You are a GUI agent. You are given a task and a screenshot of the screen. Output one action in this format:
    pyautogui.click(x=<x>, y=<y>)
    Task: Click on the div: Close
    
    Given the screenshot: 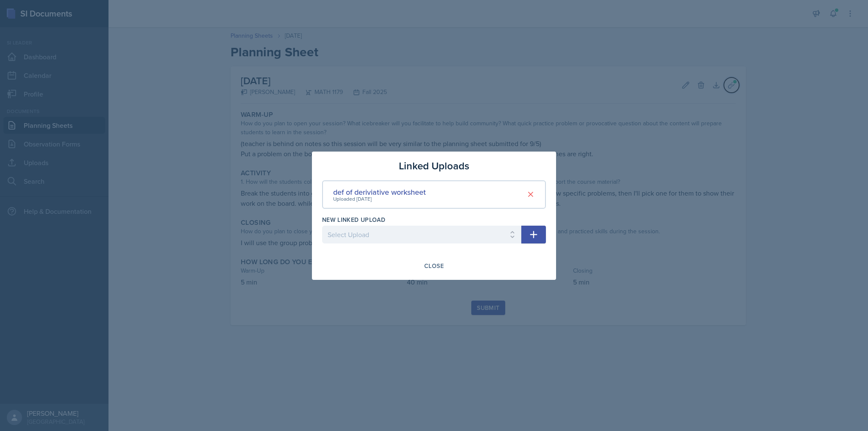 What is the action you would take?
    pyautogui.click(x=434, y=266)
    